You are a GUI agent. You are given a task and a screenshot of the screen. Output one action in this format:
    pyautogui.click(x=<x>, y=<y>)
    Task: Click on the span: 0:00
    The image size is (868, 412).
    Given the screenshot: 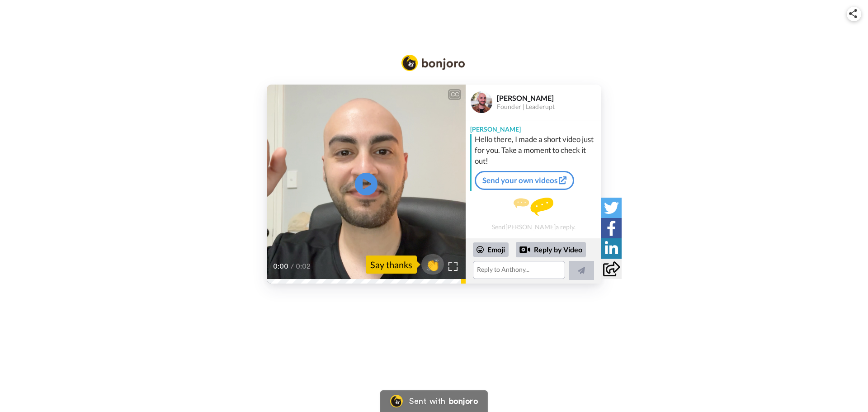 What is the action you would take?
    pyautogui.click(x=281, y=266)
    